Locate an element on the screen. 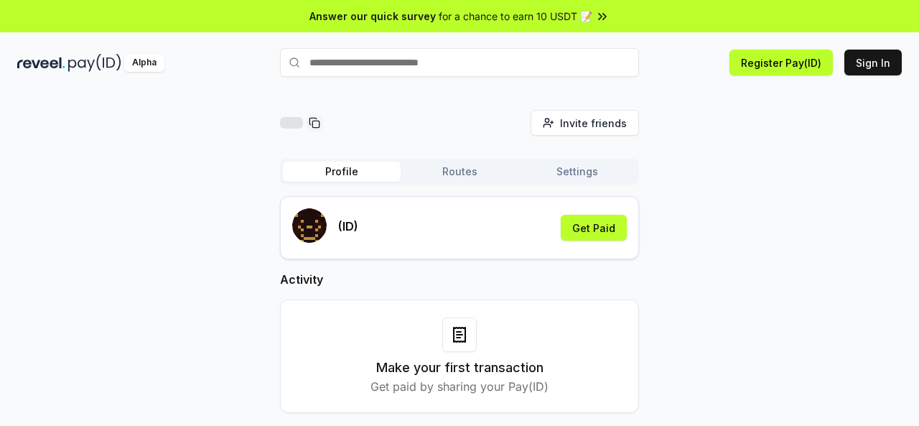  button: Profile is located at coordinates (342, 172).